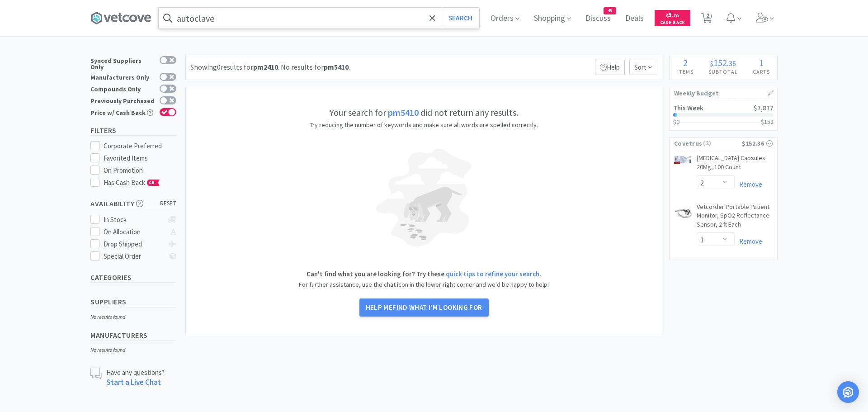 The width and height of the screenshot is (868, 412). What do you see at coordinates (688, 143) in the screenshot?
I see `span: Covetrus` at bounding box center [688, 143].